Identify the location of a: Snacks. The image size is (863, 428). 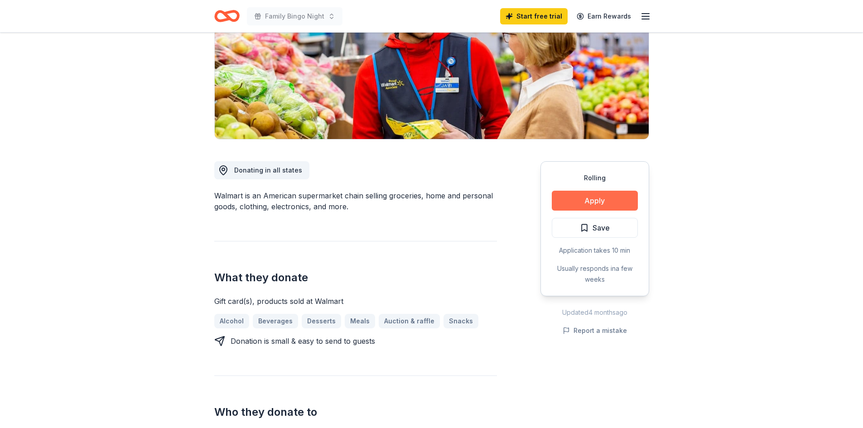
(461, 321).